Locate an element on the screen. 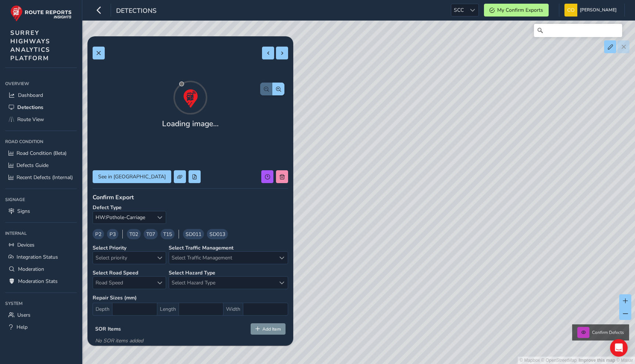 Image resolution: width=635 pixels, height=364 pixels. span: Depth is located at coordinates (102, 309).